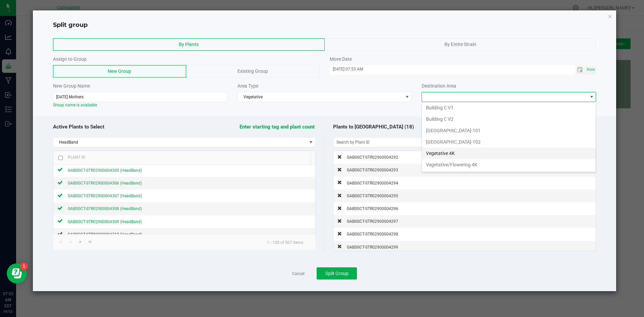  Describe the element at coordinates (508, 153) in the screenshot. I see `li: Vegetative 4K` at that location.